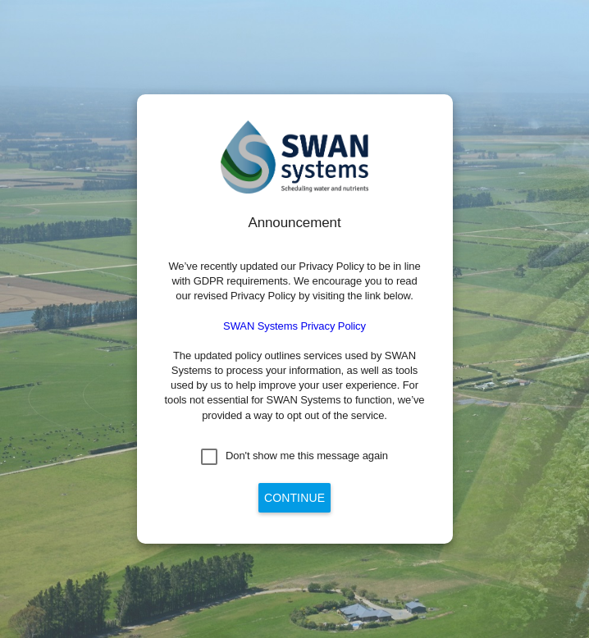 This screenshot has width=589, height=638. I want to click on img: SWAN-Landscape-Logo-Colour.png, so click(294, 157).